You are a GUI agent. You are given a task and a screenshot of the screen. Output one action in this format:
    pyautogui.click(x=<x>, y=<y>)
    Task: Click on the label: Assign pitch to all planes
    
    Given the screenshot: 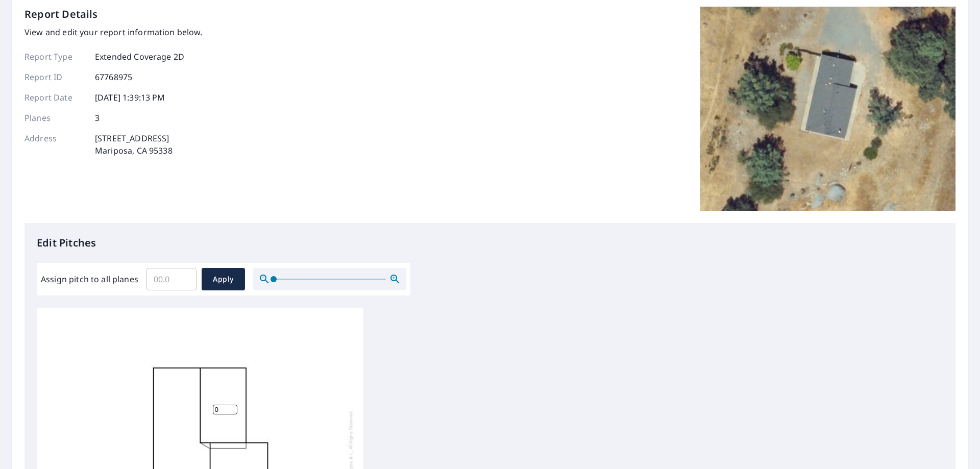 What is the action you would take?
    pyautogui.click(x=89, y=279)
    